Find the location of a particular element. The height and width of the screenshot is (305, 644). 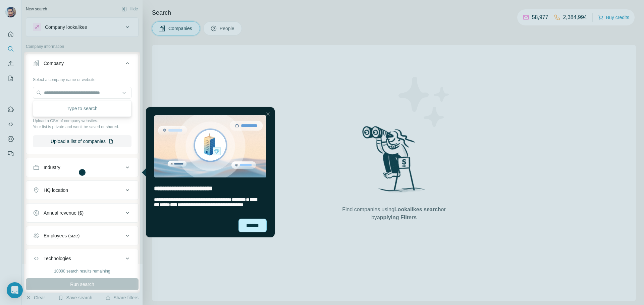

div: Technologies is located at coordinates (58, 258).